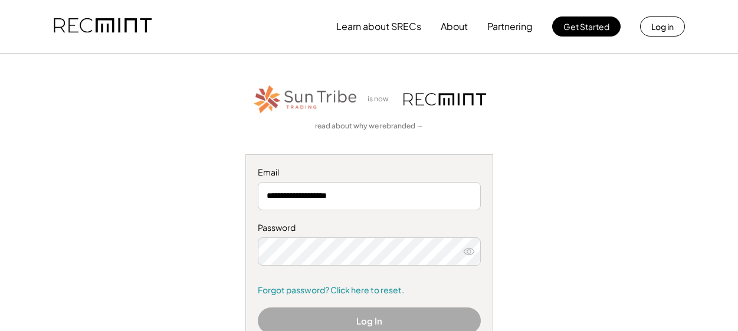 The height and width of the screenshot is (331, 738). Describe the element at coordinates (586, 27) in the screenshot. I see `button: Get Started` at that location.